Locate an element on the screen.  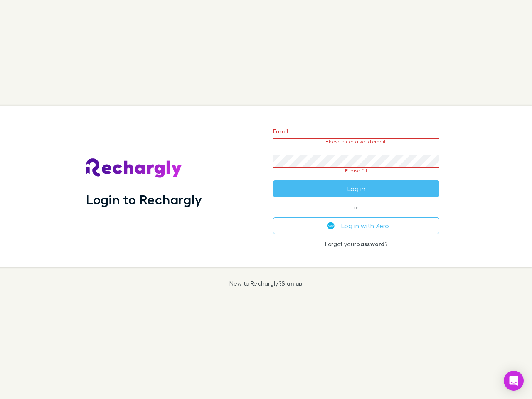
p: Please fill is located at coordinates (356, 171).